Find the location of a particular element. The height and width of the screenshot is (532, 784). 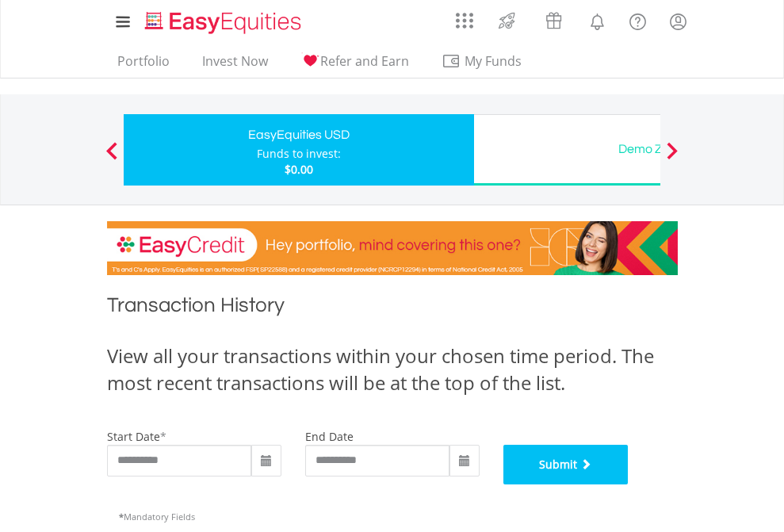

a: Vouchers is located at coordinates (553, 18).